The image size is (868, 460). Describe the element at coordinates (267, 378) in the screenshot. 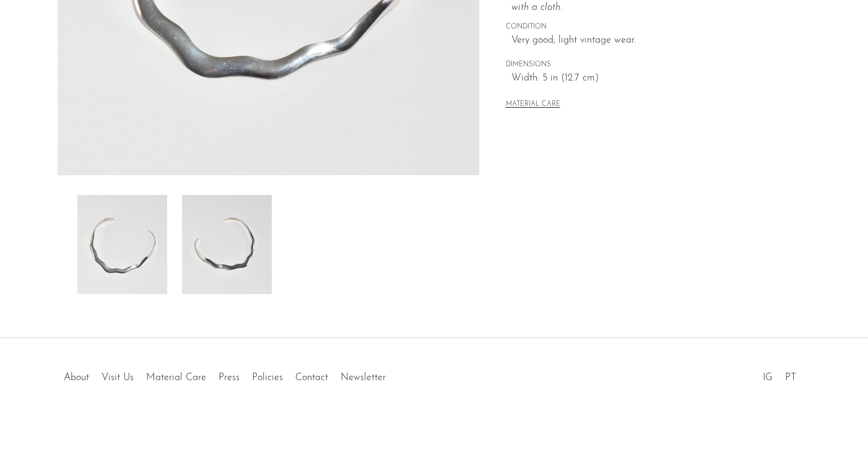

I see `a: Policies` at that location.